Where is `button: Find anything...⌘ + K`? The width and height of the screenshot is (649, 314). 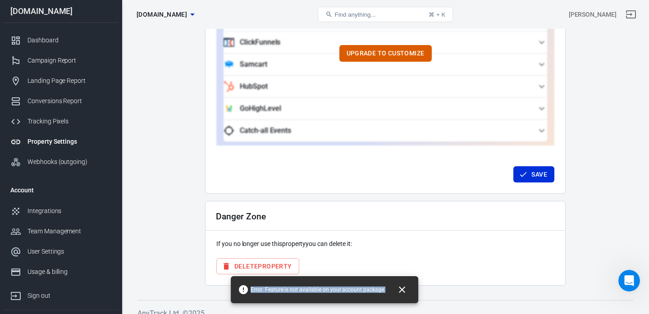 button: Find anything...⌘ + K is located at coordinates (386, 14).